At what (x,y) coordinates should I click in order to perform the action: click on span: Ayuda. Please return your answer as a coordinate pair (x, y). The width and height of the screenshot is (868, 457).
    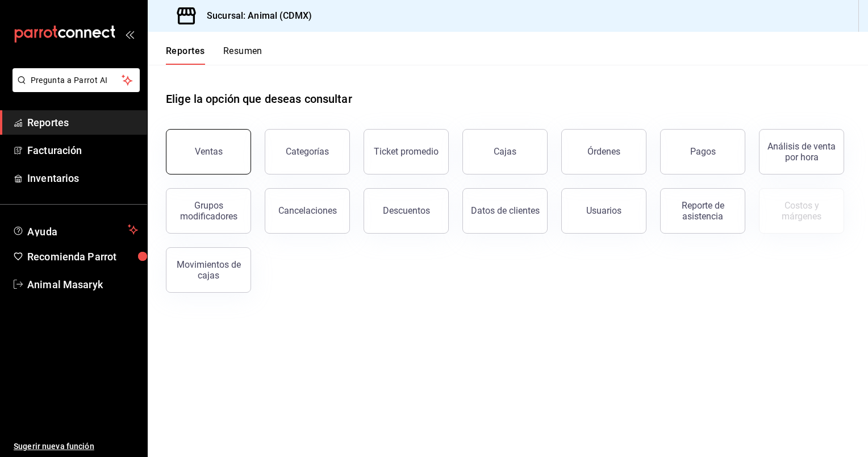
    Looking at the image, I should click on (75, 230).